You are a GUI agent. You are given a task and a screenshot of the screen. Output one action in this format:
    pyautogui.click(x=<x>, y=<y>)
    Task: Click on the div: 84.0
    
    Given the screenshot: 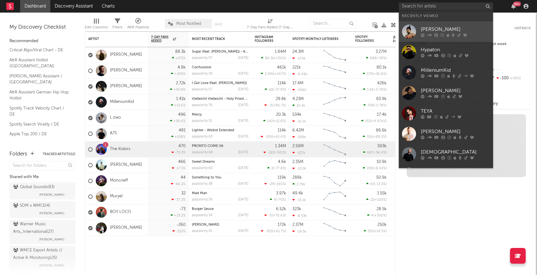 What is the action you would take?
    pyautogui.click(x=406, y=165)
    